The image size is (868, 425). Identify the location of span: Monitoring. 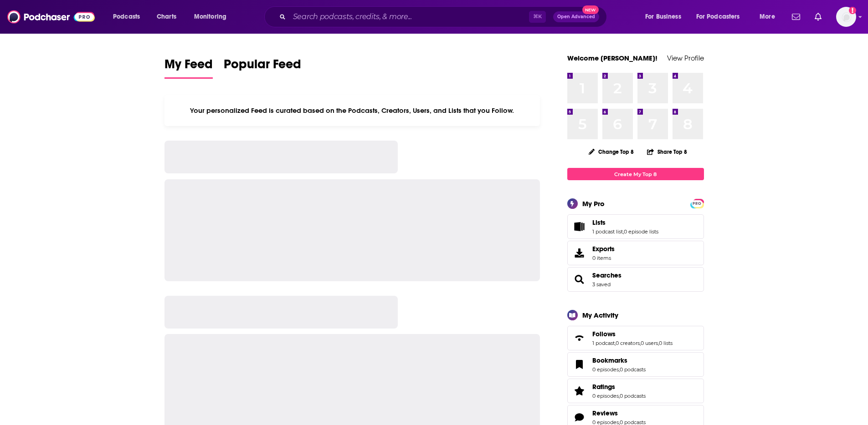
(210, 17).